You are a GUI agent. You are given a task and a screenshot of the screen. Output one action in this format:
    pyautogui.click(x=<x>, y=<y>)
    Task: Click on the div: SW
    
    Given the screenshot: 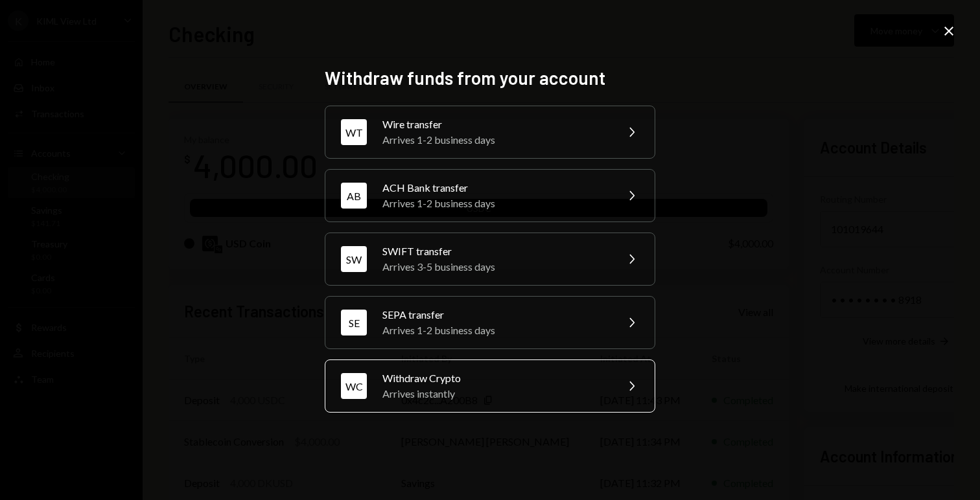 What is the action you would take?
    pyautogui.click(x=353, y=259)
    